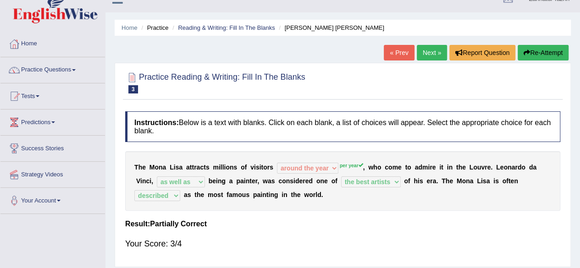 This screenshot has height=268, width=580. I want to click on a: Strategy Videos, so click(53, 173).